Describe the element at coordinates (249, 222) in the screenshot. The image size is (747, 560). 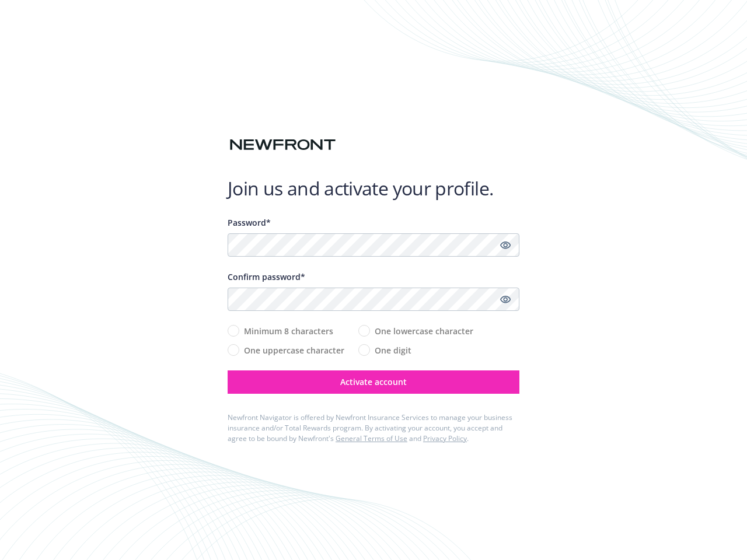
I see `span: Password*` at that location.